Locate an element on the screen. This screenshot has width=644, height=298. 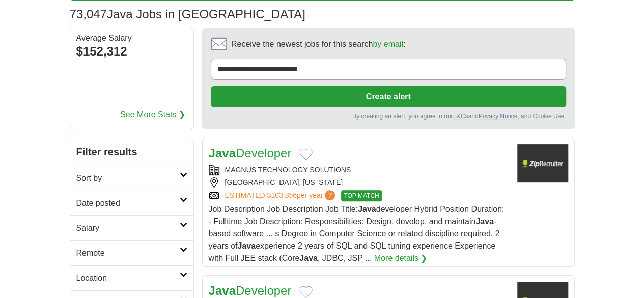
div: $152,312 is located at coordinates (132, 51).